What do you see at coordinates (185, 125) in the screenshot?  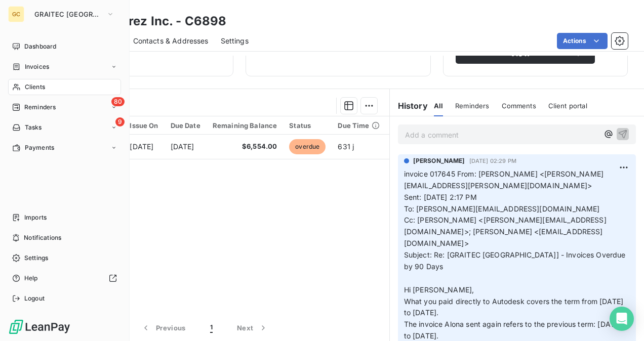 I see `div: Due Date` at bounding box center [185, 125].